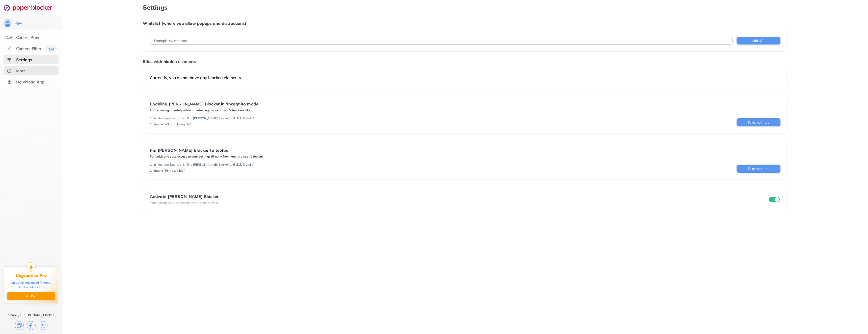 The height and width of the screenshot is (334, 868). Describe the element at coordinates (21, 71) in the screenshot. I see `div: More` at that location.